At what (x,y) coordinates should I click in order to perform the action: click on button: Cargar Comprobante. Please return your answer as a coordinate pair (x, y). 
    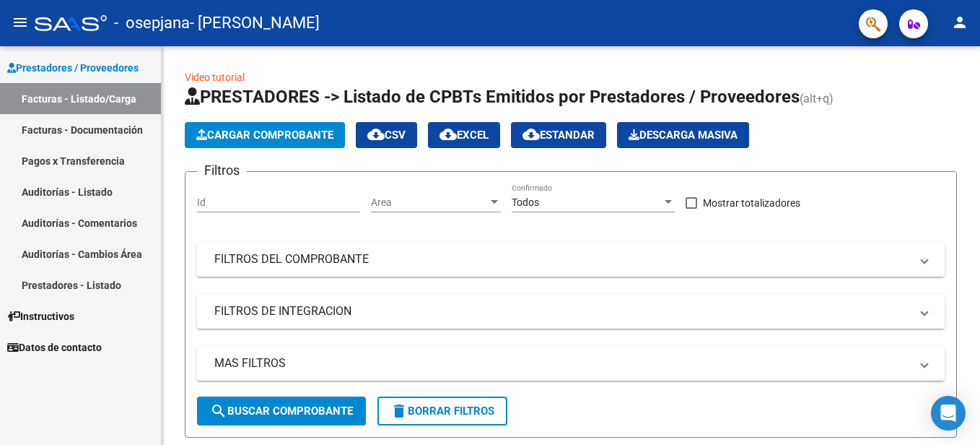
    Looking at the image, I should click on (265, 135).